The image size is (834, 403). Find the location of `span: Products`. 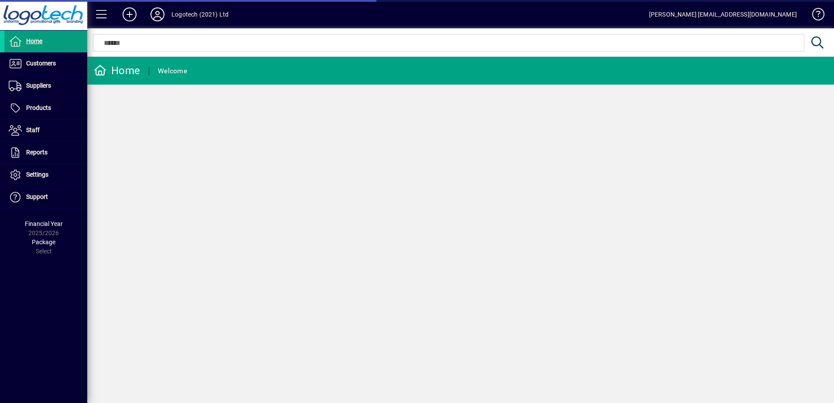

span: Products is located at coordinates (38, 108).